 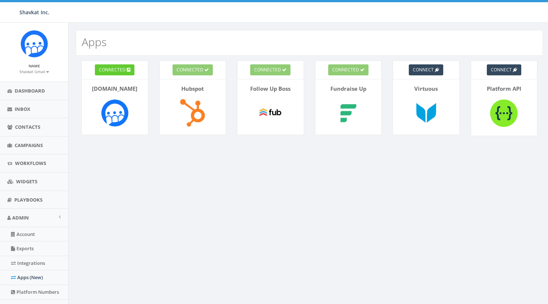 I want to click on span: Inbox, so click(x=22, y=109).